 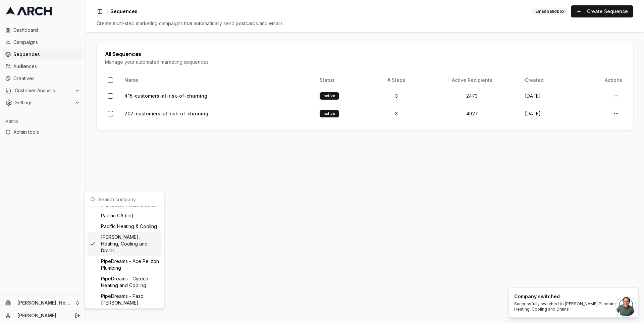 What do you see at coordinates (602, 11) in the screenshot?
I see `a: Create Sequence` at bounding box center [602, 11].